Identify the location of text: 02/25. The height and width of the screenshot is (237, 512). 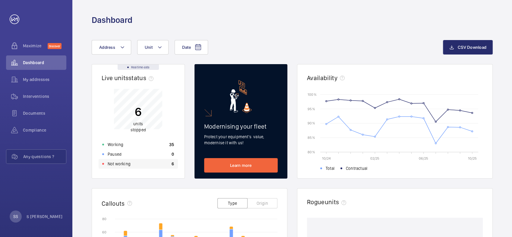
(375, 159).